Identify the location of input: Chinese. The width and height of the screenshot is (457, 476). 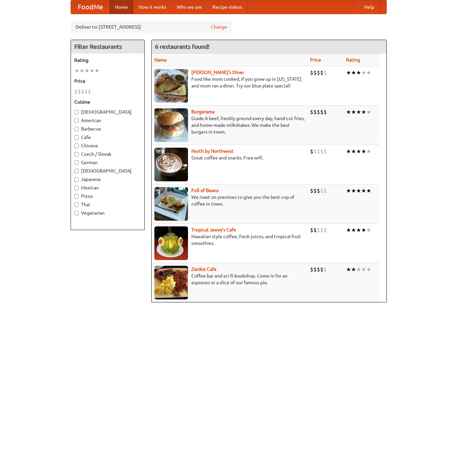
(76, 146).